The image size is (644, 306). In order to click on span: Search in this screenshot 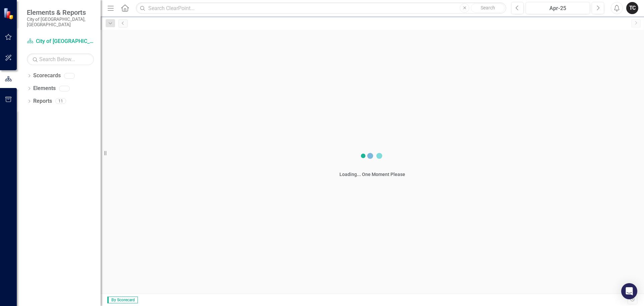, I will do `click(488, 8)`.